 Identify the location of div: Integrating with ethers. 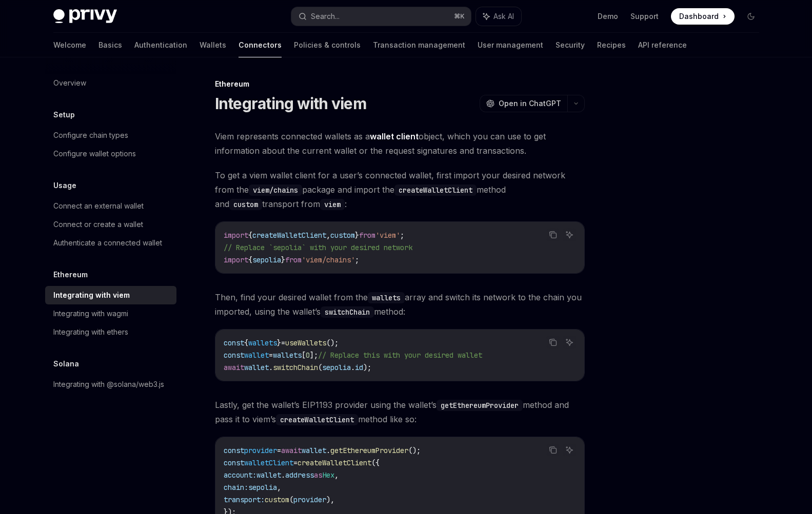
(91, 333).